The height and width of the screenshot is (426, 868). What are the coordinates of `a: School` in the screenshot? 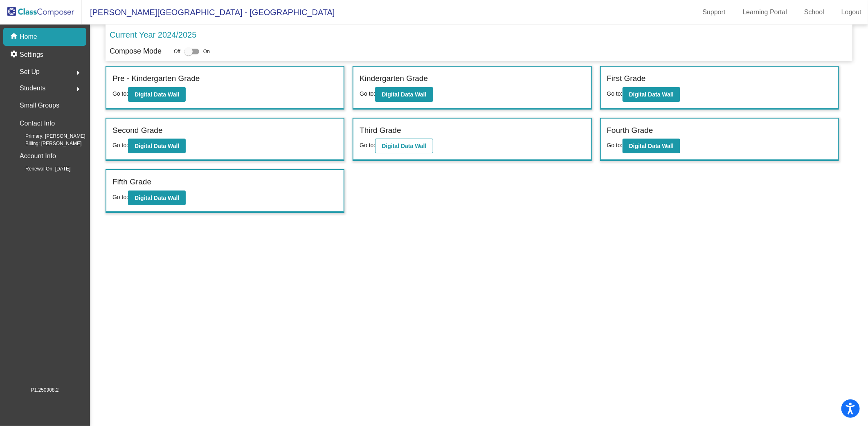 It's located at (814, 12).